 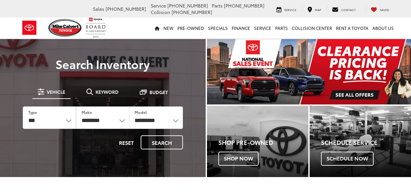 What do you see at coordinates (159, 92) in the screenshot?
I see `span: Budget` at bounding box center [159, 92].